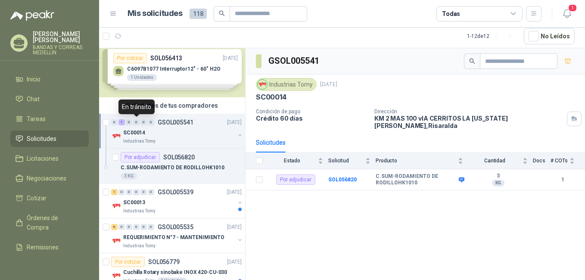 Image resolution: width=585 pixels, height=280 pixels. What do you see at coordinates (492, 36) in the screenshot?
I see `div: 1 - 12 de 12` at bounding box center [492, 36].